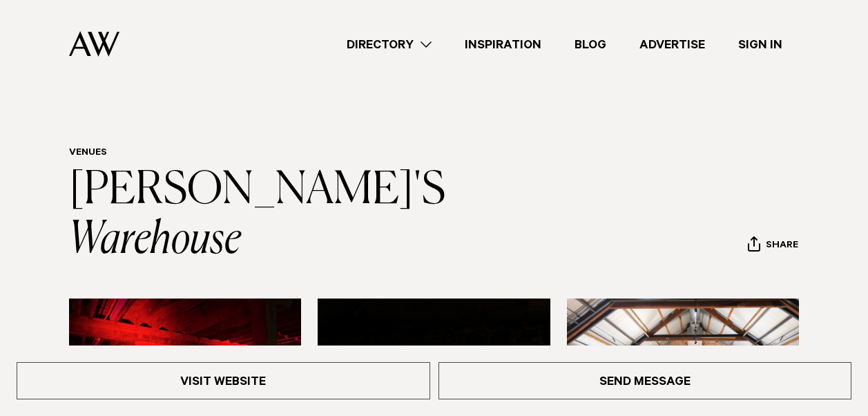 The height and width of the screenshot is (416, 868). Describe the element at coordinates (388, 44) in the screenshot. I see `a: Directory` at that location.